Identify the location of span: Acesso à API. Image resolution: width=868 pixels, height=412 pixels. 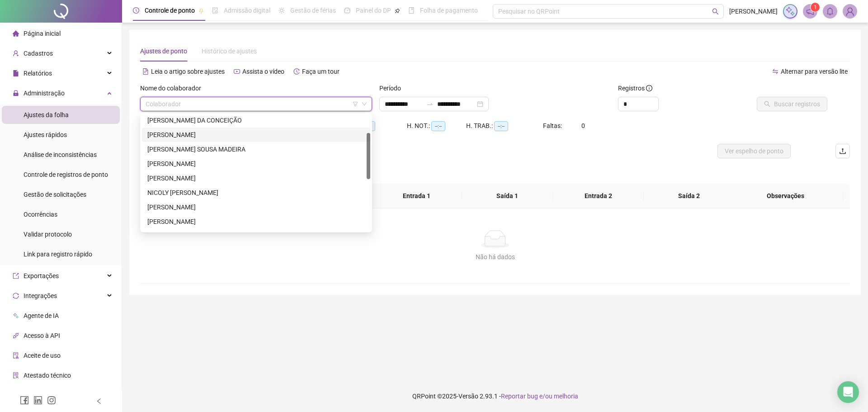
(41, 336).